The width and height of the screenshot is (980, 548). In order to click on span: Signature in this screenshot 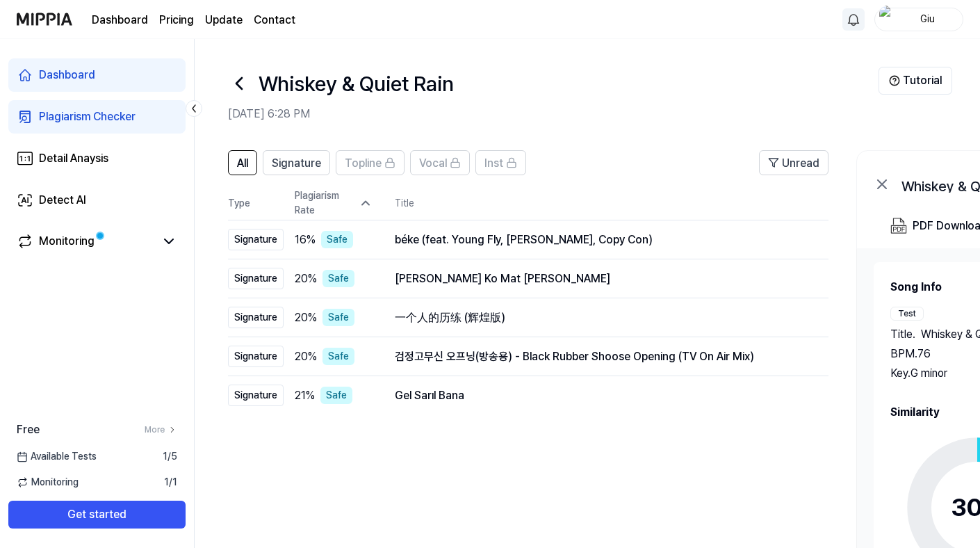, I will do `click(296, 163)`.